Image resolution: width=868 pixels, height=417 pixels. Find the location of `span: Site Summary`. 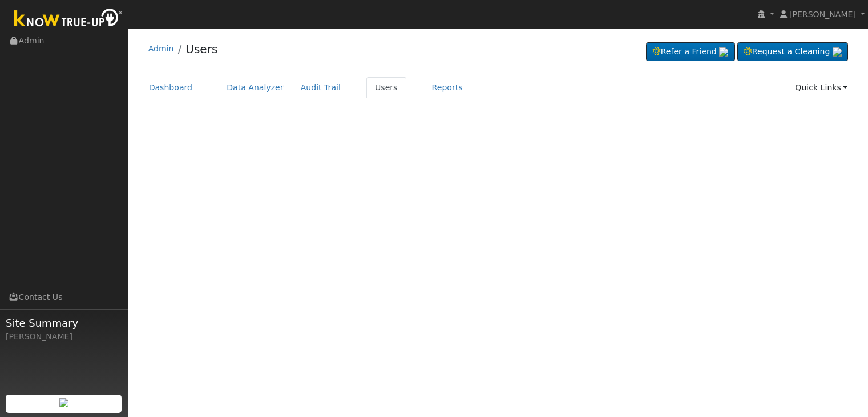

span: Site Summary is located at coordinates (64, 323).